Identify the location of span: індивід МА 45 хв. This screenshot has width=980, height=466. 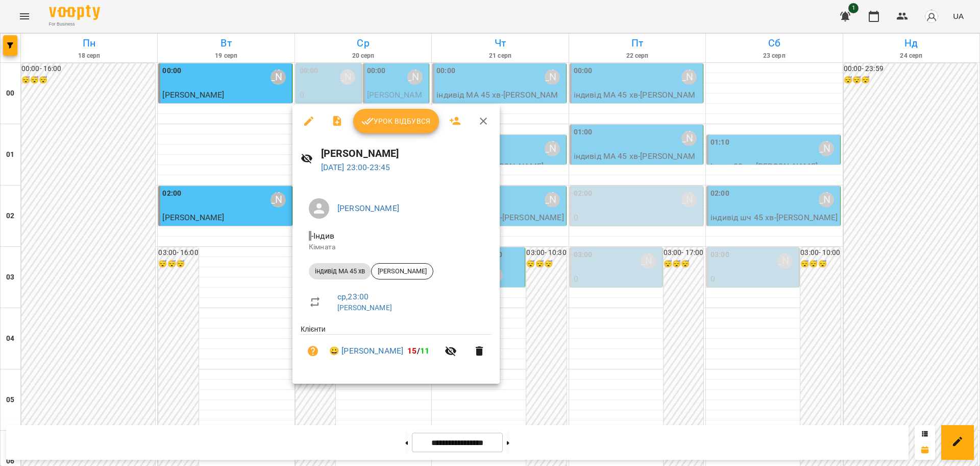
(340, 271).